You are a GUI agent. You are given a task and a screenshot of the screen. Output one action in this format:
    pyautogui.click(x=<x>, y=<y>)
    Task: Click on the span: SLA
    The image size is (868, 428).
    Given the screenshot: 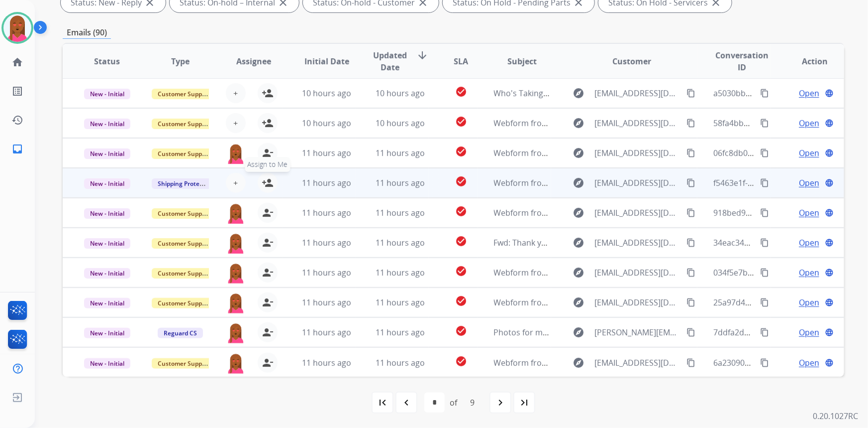 What is the action you would take?
    pyautogui.click(x=460, y=61)
    